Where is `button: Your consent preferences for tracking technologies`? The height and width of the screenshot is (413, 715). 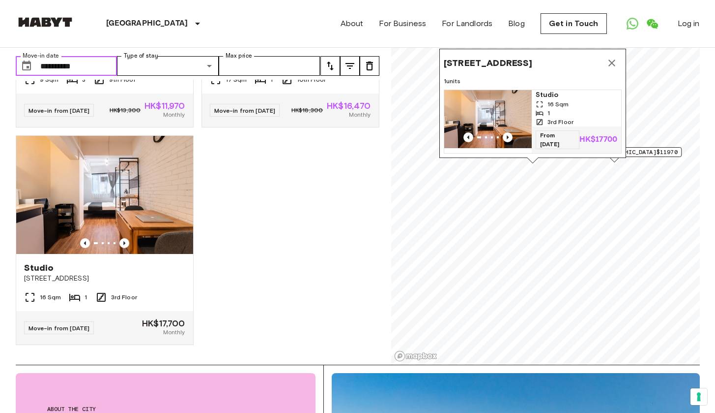 button: Your consent preferences for tracking technologies is located at coordinates (699, 396).